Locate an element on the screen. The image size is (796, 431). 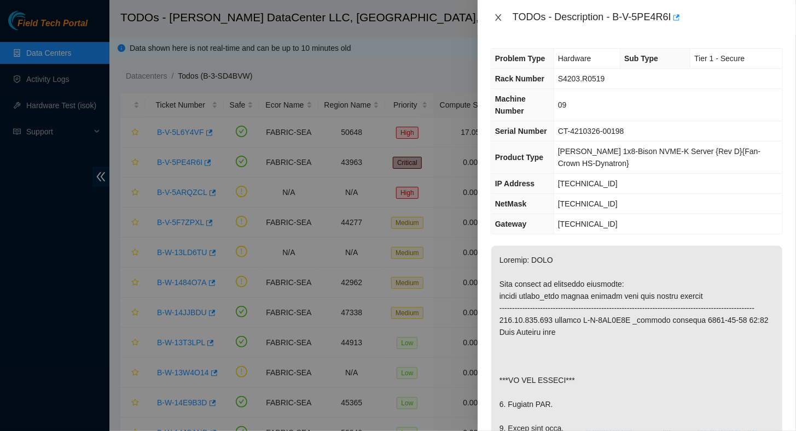
span: Gateway is located at coordinates (511, 224).